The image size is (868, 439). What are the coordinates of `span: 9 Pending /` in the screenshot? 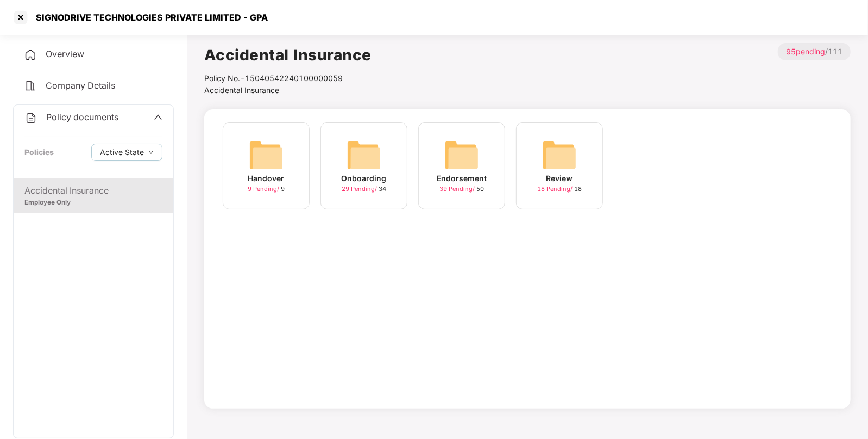 It's located at (264, 188).